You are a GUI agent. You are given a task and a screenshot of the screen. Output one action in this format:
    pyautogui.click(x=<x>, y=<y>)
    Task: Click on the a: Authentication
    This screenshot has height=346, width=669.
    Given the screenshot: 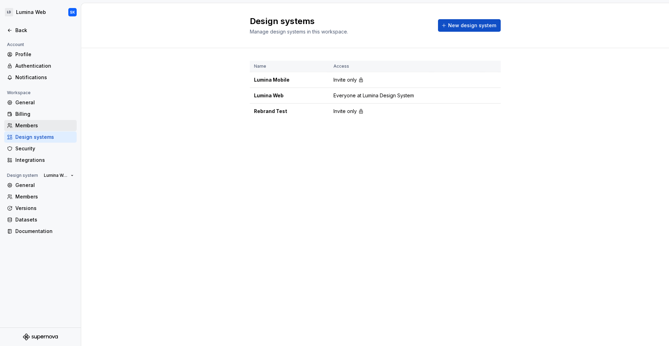 What is the action you would take?
    pyautogui.click(x=40, y=66)
    